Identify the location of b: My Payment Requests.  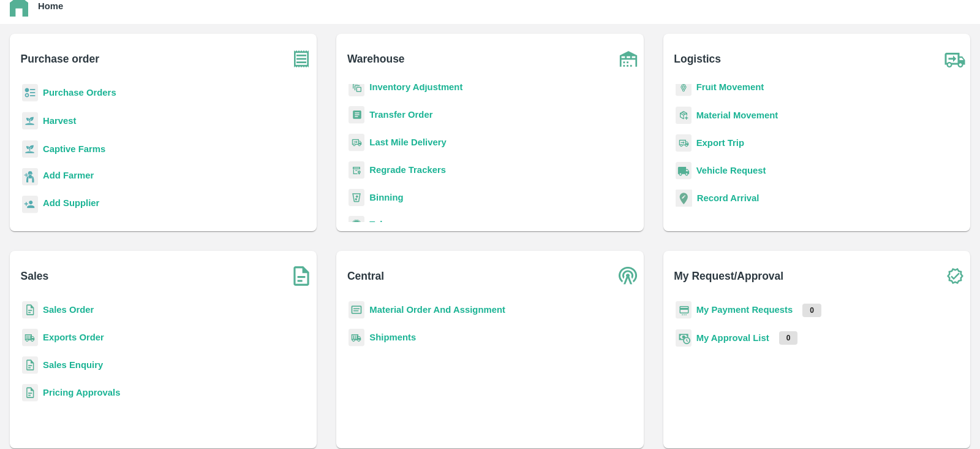
(745, 310).